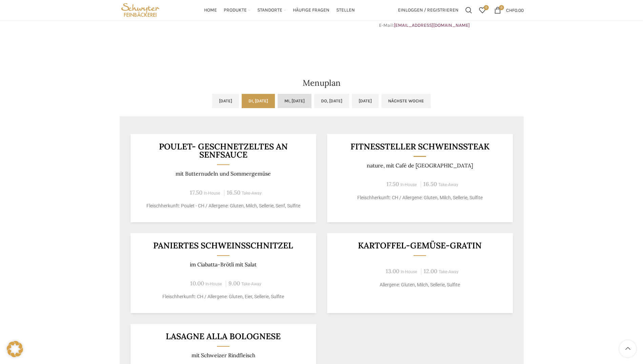  What do you see at coordinates (234, 283) in the screenshot?
I see `span: 9.00` at bounding box center [234, 283].